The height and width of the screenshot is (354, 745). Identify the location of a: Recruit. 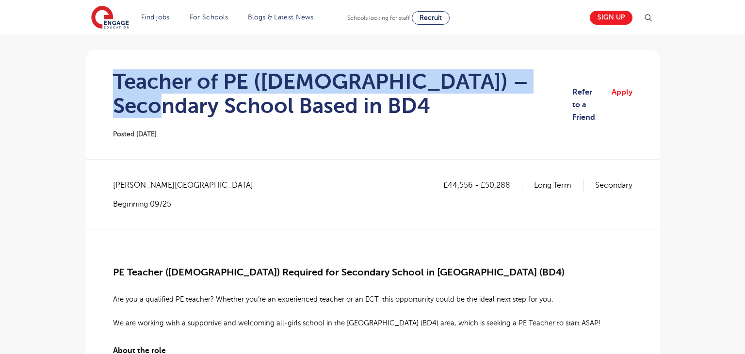
(431, 18).